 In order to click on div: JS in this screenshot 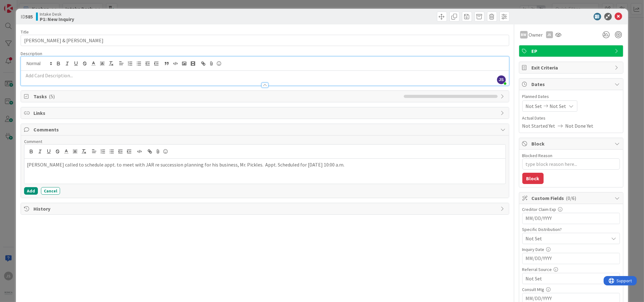, I will do `click(550, 35)`.